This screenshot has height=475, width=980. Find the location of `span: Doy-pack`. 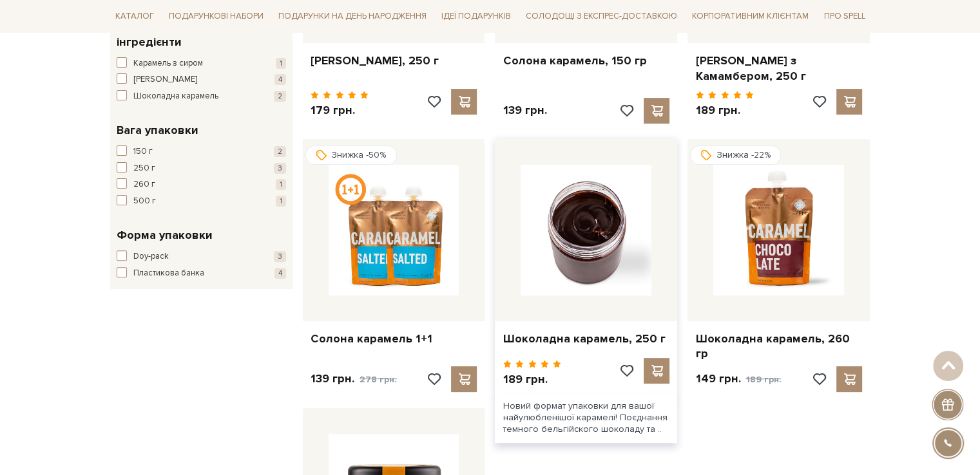

span: Doy-pack is located at coordinates (150, 257).